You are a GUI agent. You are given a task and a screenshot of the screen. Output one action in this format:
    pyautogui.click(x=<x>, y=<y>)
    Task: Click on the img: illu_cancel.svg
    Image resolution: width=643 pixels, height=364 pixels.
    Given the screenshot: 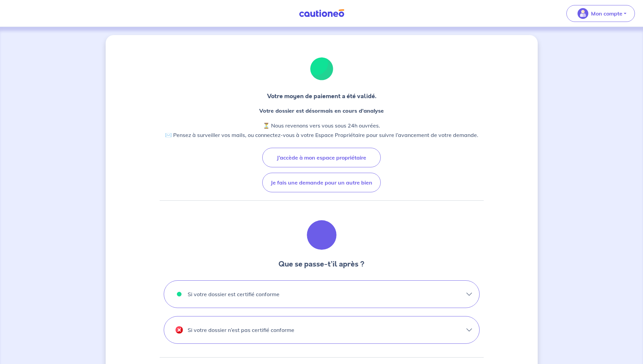 What is the action you would take?
    pyautogui.click(x=179, y=330)
    